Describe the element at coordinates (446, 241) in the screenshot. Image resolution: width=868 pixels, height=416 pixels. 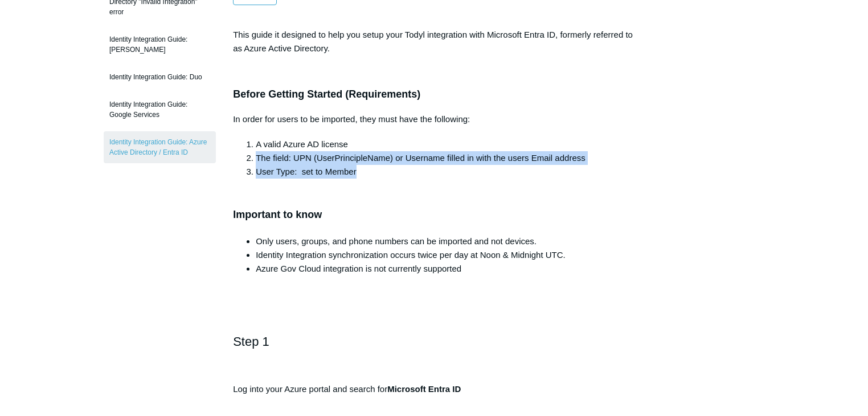
I see `li: Only users, groups, and phone numbers can be imported and not devices.` at that location.